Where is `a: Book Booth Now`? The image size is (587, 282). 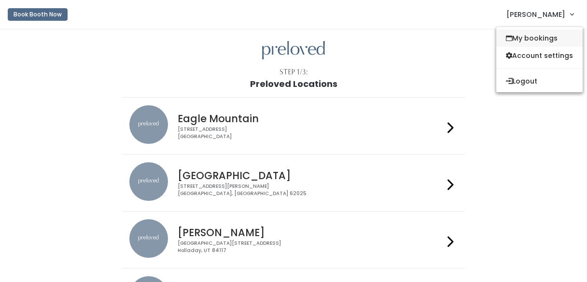
a: Book Booth Now is located at coordinates (38, 14).